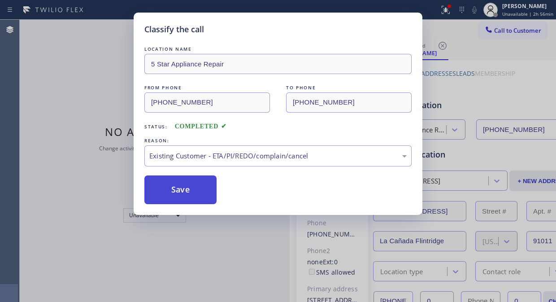 This screenshot has width=556, height=302. What do you see at coordinates (278, 156) in the screenshot?
I see `div: Existing Customer - ETA/PI/REDO/complain/cancel` at bounding box center [278, 156].